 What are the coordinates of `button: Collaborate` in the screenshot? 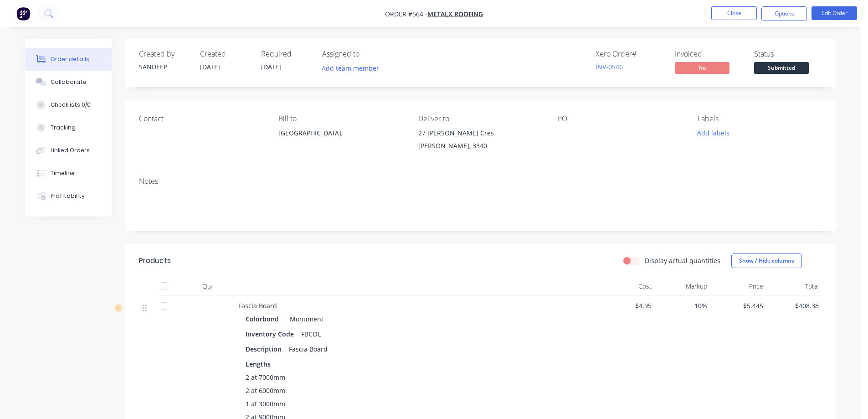 It's located at (69, 82).